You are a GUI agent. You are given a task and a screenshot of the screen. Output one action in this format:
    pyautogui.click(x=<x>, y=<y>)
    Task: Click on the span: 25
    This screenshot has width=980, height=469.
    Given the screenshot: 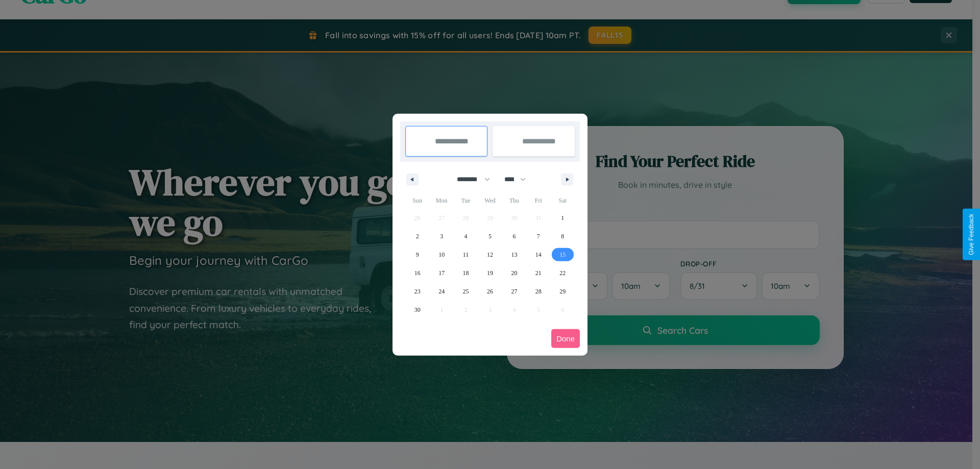 What is the action you would take?
    pyautogui.click(x=466, y=292)
    